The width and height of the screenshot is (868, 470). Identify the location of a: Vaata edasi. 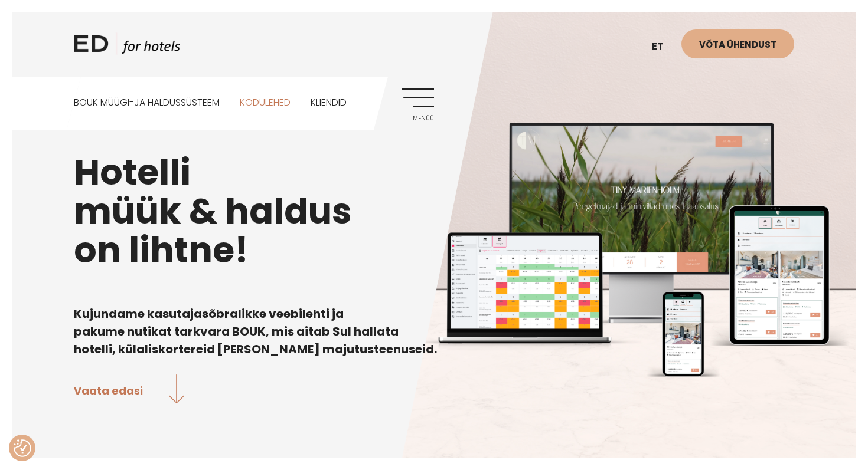
(129, 390).